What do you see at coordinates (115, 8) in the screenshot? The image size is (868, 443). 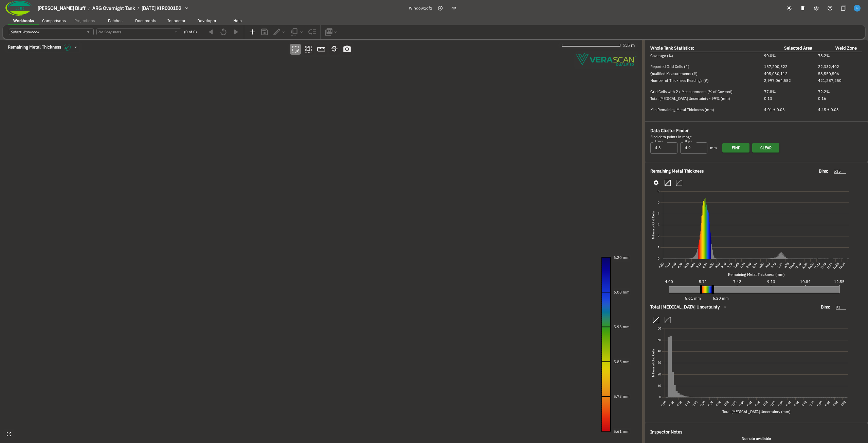 I see `button: breadcrumb` at bounding box center [115, 8].